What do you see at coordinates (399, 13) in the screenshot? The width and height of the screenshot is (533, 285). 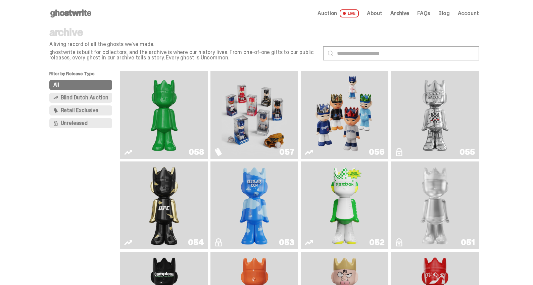 I see `a: Archive` at bounding box center [399, 13].